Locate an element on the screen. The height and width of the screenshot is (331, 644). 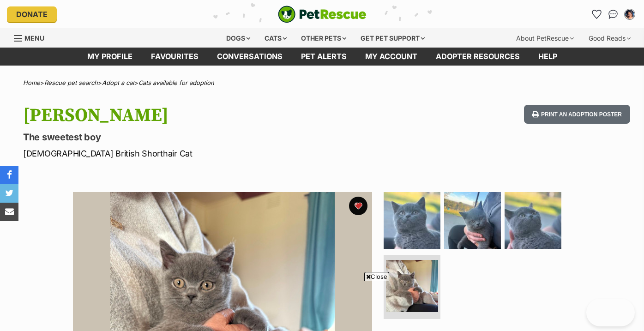
a: Menu is located at coordinates (32, 37).